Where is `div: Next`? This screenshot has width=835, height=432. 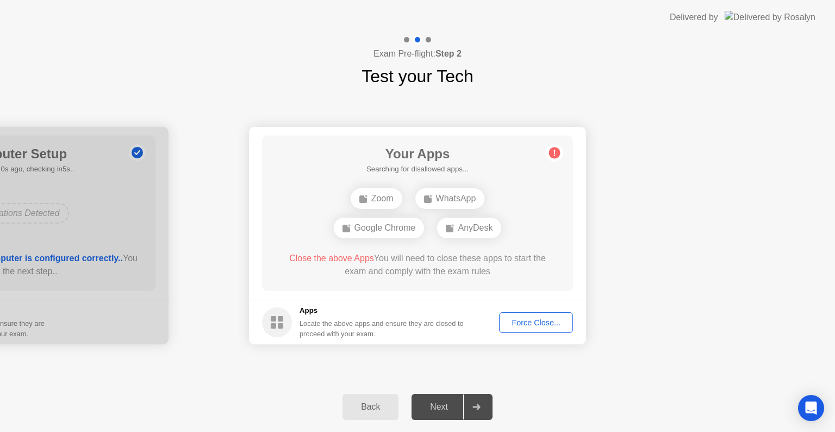
div: Next is located at coordinates (439, 407).